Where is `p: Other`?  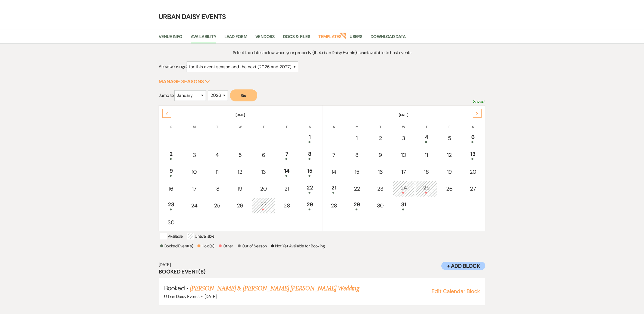 p: Other is located at coordinates (226, 246).